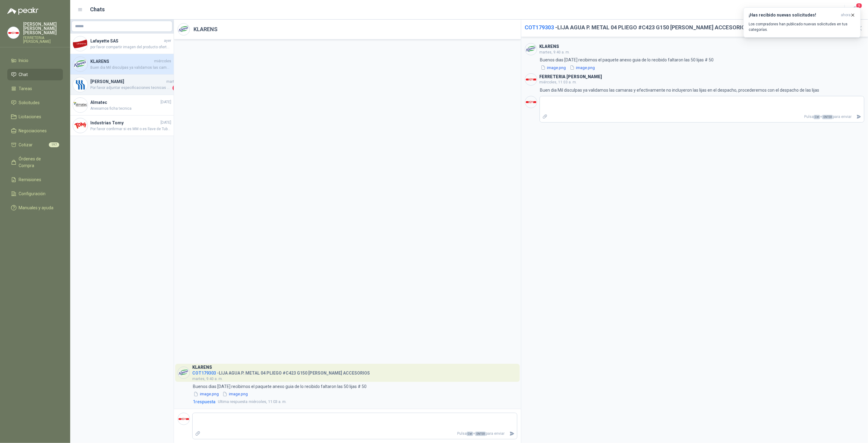  What do you see at coordinates (233, 402) in the screenshot?
I see `span: Ultima respuesta` at bounding box center [233, 402].